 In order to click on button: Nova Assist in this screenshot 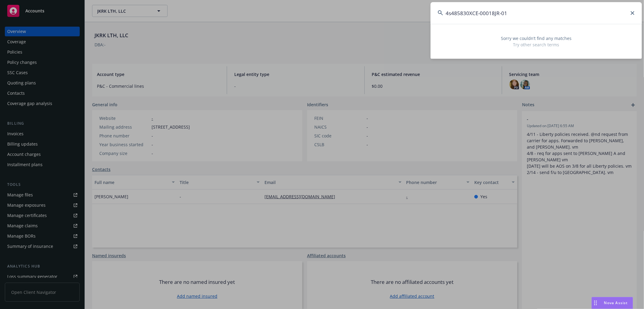, I will do `click(613, 303)`.